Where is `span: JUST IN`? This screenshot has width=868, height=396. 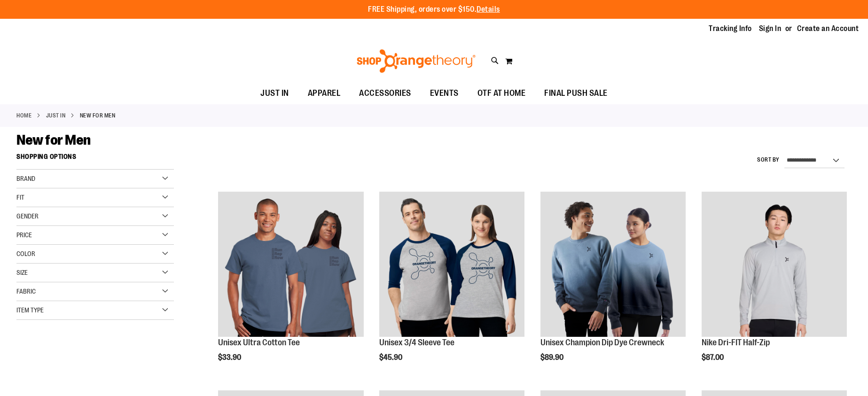 span: JUST IN is located at coordinates (274, 93).